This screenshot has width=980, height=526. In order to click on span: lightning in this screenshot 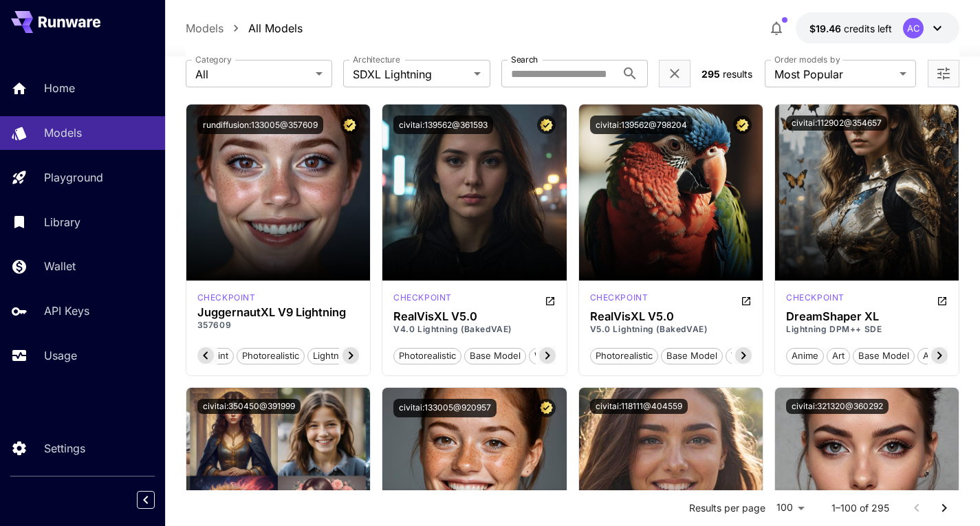, I will do `click(332, 356)`.